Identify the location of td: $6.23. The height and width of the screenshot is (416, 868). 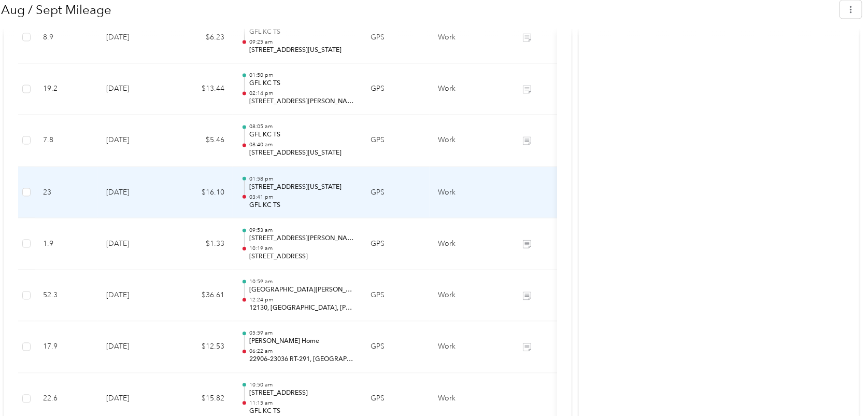
(202, 38).